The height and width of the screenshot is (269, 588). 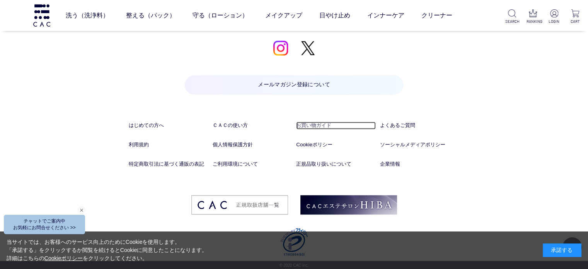 What do you see at coordinates (335, 15) in the screenshot?
I see `a: 日やけ止め` at bounding box center [335, 15].